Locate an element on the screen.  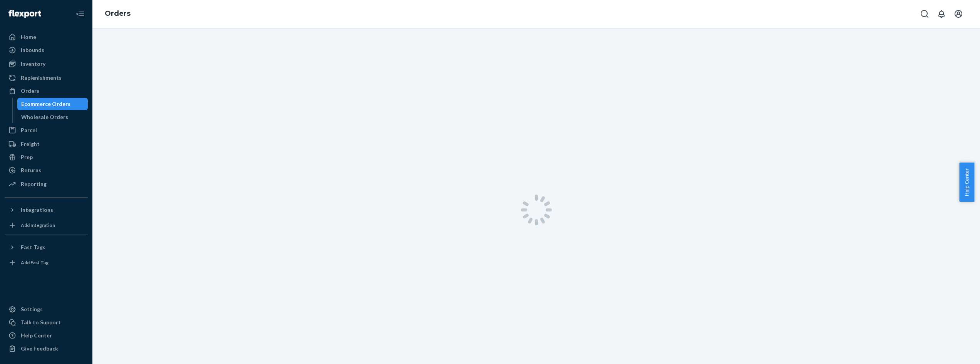
a: Returns is located at coordinates (46, 170).